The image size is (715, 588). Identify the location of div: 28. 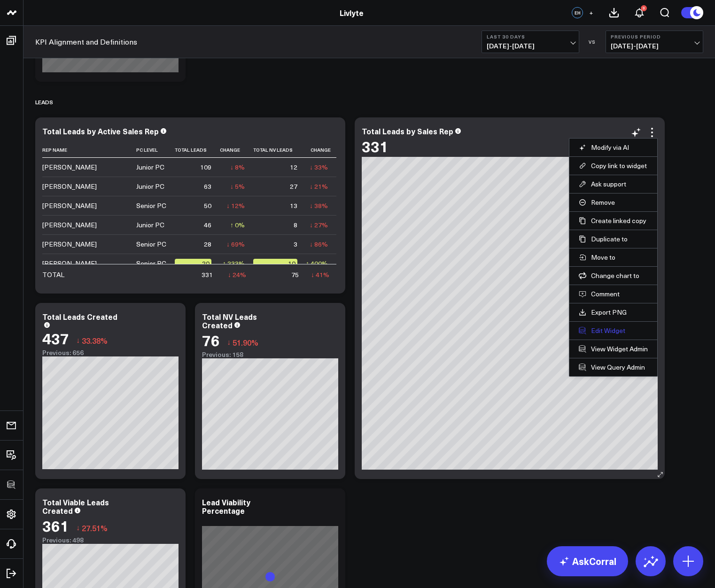
(207, 244).